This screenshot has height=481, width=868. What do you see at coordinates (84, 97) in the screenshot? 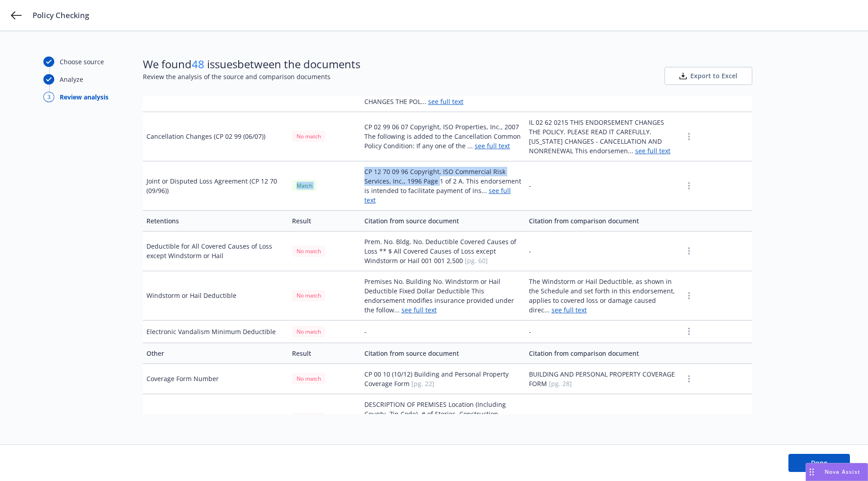
I see `div: Review analysis` at bounding box center [84, 97].